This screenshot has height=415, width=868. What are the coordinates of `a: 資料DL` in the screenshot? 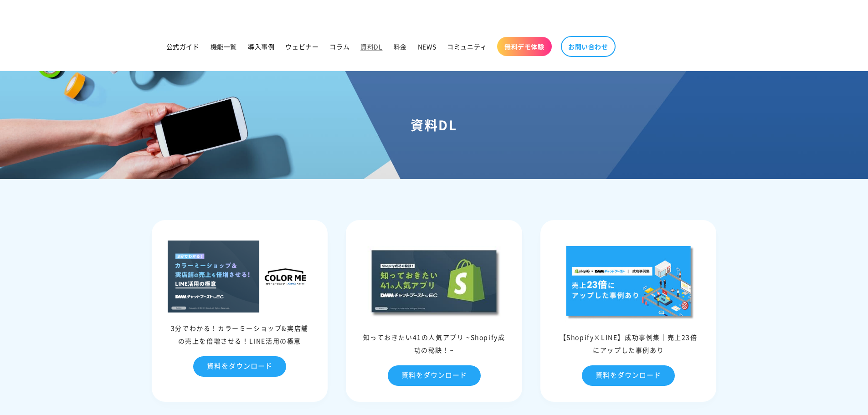 It's located at (371, 46).